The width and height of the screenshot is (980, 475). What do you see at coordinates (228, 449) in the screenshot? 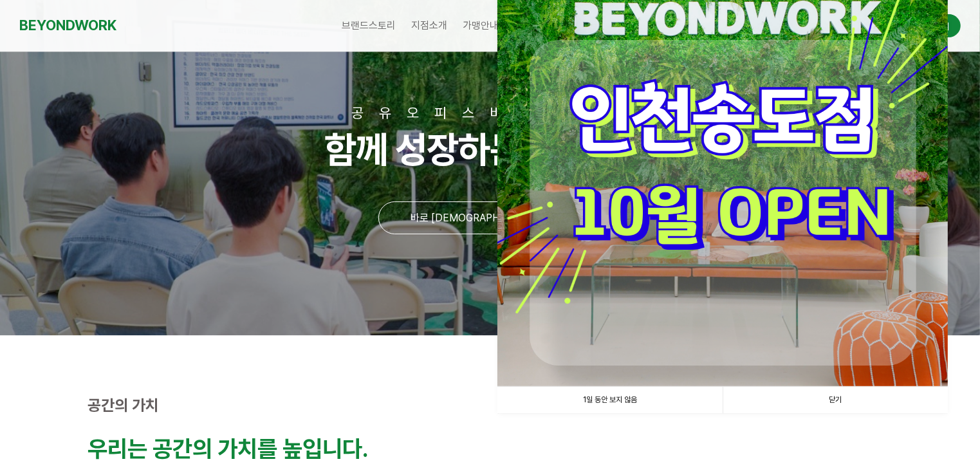
I see `strong: 우리는 공간의 가치를 높입니다.` at bounding box center [228, 449].